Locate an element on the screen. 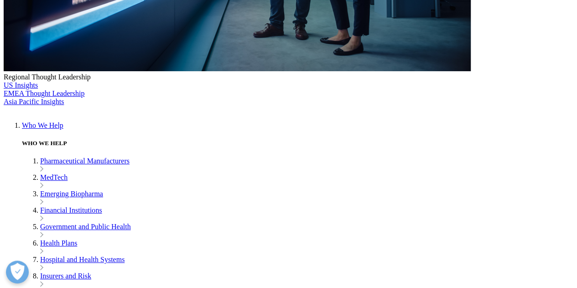 The image size is (577, 288). a: Pharmaceutical Manufacturers is located at coordinates (85, 161).